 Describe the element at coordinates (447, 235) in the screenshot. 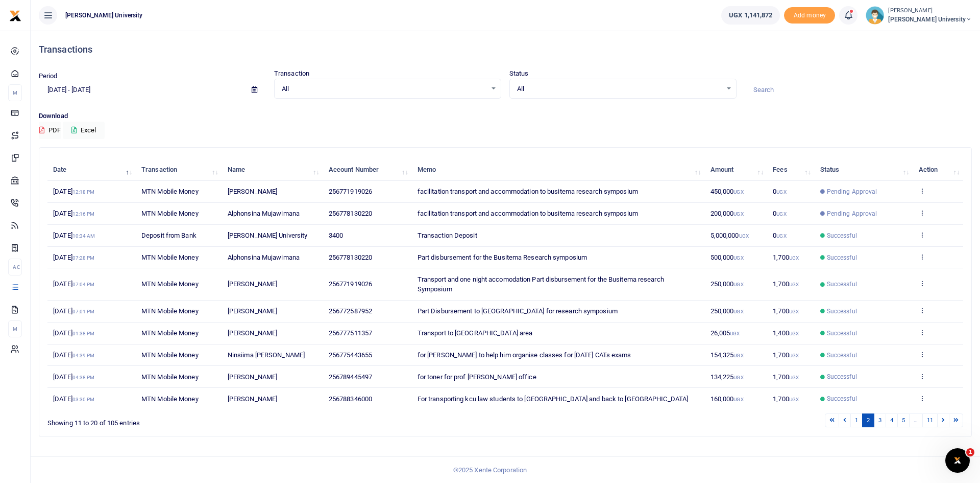

I see `span: Transaction Deposit` at that location.